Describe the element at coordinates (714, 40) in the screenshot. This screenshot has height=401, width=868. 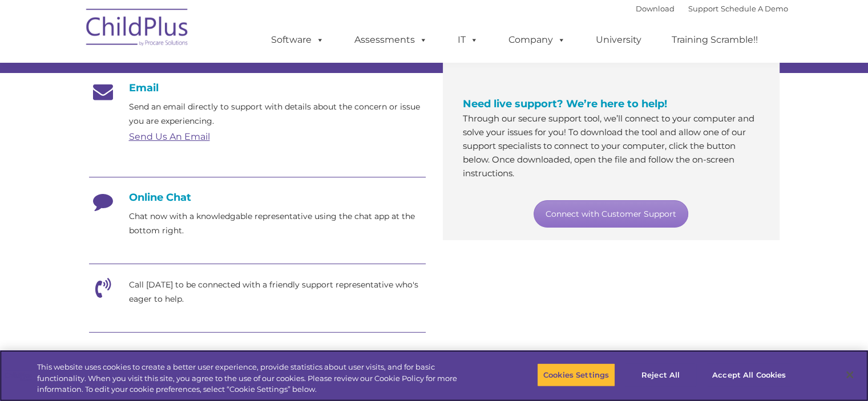
I see `a: Training Scramble!!` at that location.